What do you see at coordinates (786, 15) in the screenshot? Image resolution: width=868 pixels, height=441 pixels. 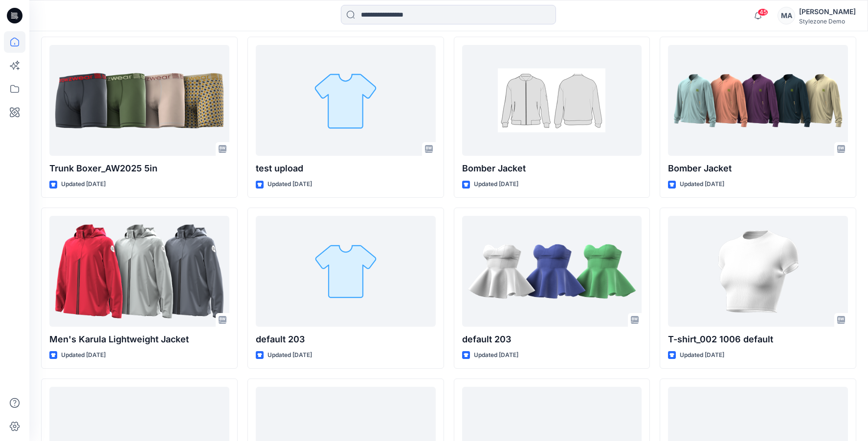 I see `div: MA` at bounding box center [786, 15].